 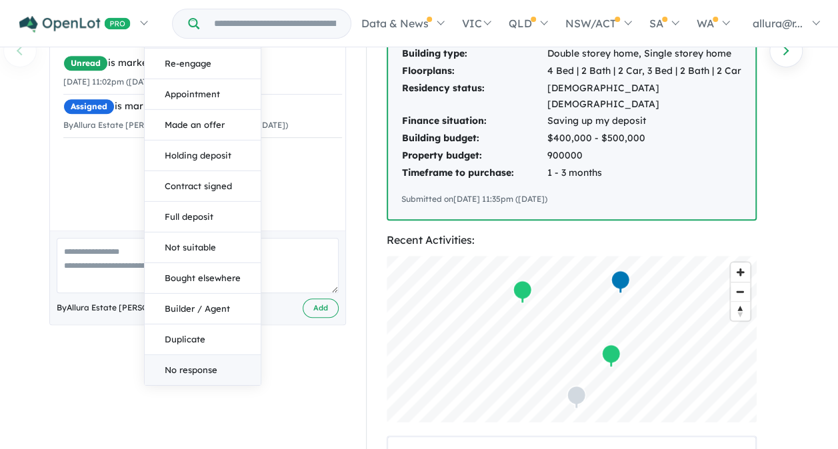 What do you see at coordinates (571, 240) in the screenshot?
I see `div: Recent Activities:` at bounding box center [571, 240].